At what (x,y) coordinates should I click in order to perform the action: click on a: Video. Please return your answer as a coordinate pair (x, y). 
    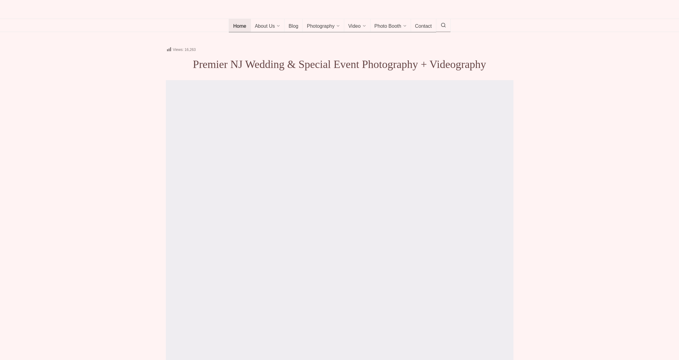
    Looking at the image, I should click on (357, 26).